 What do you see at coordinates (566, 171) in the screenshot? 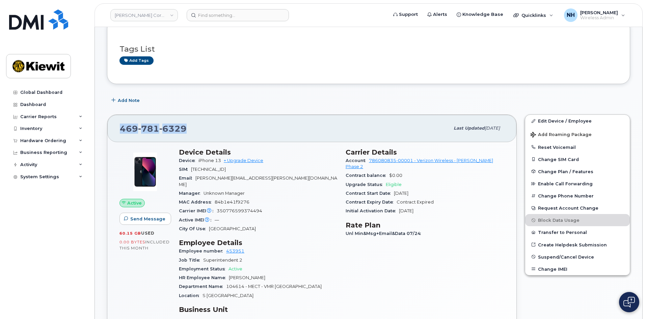
I see `span: Change Plan / Features` at bounding box center [566, 171].